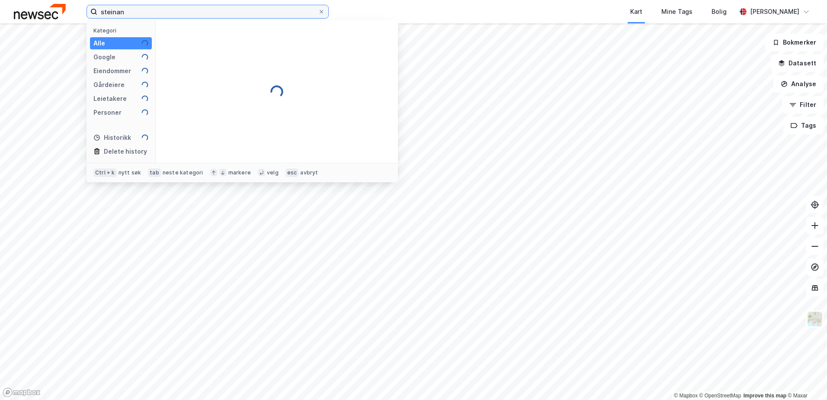 The width and height of the screenshot is (827, 400). What do you see at coordinates (803, 125) in the screenshot?
I see `button: Tags` at bounding box center [803, 125].